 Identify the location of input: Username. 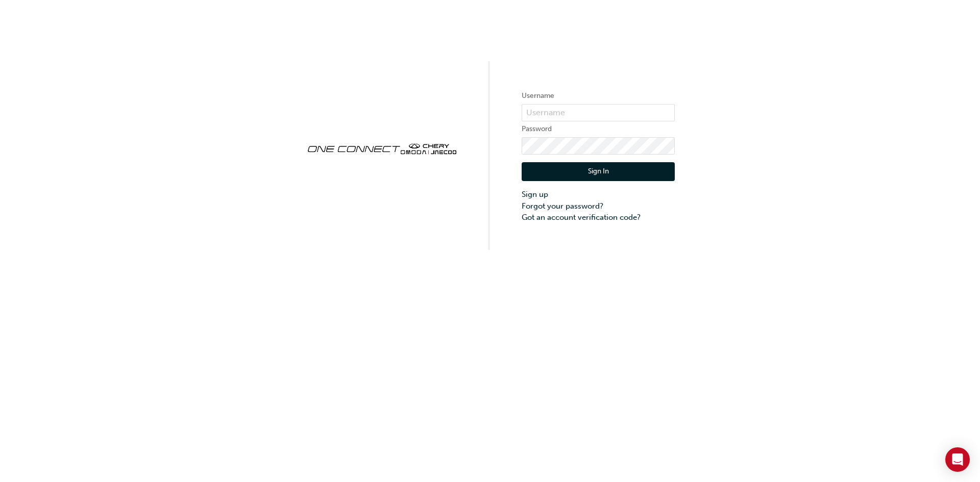
(598, 113).